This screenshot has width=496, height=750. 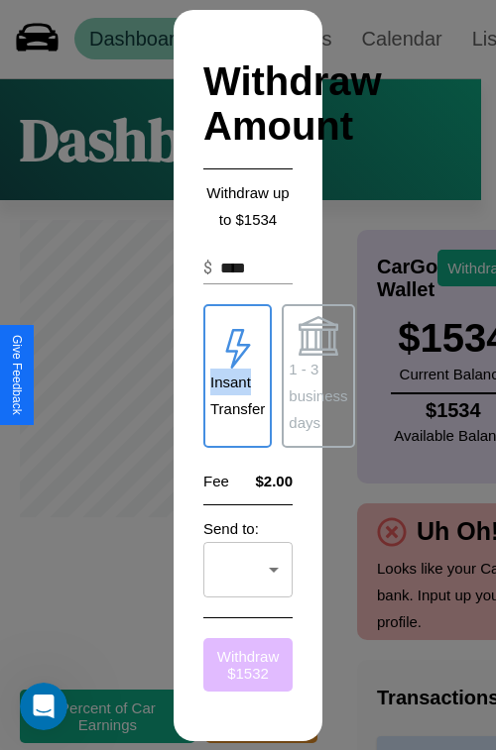 What do you see at coordinates (216, 481) in the screenshot?
I see `p: Fee` at bounding box center [216, 481].